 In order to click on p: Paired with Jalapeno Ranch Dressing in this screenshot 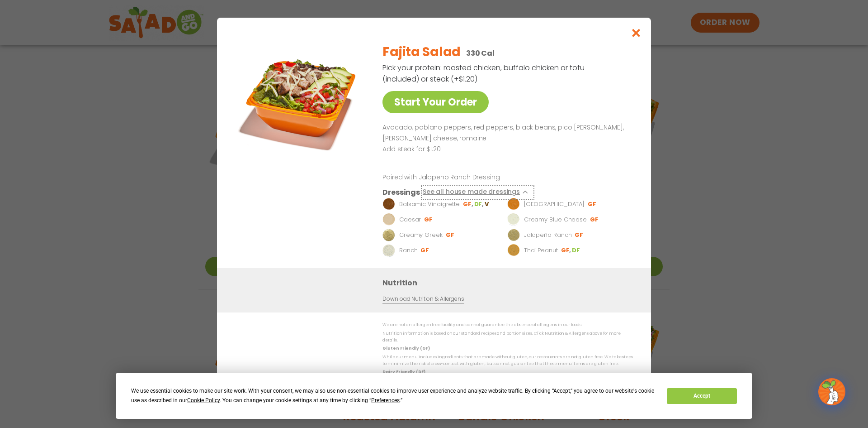, I will do `click(466, 177)`.